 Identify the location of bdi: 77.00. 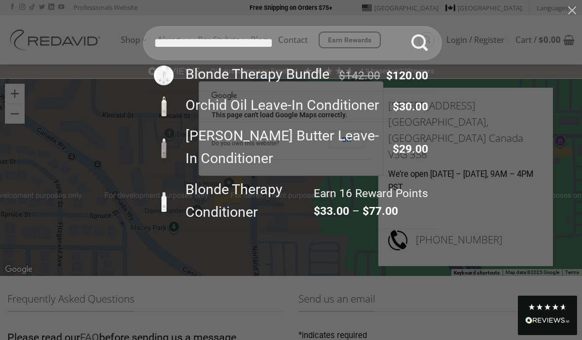
(380, 211).